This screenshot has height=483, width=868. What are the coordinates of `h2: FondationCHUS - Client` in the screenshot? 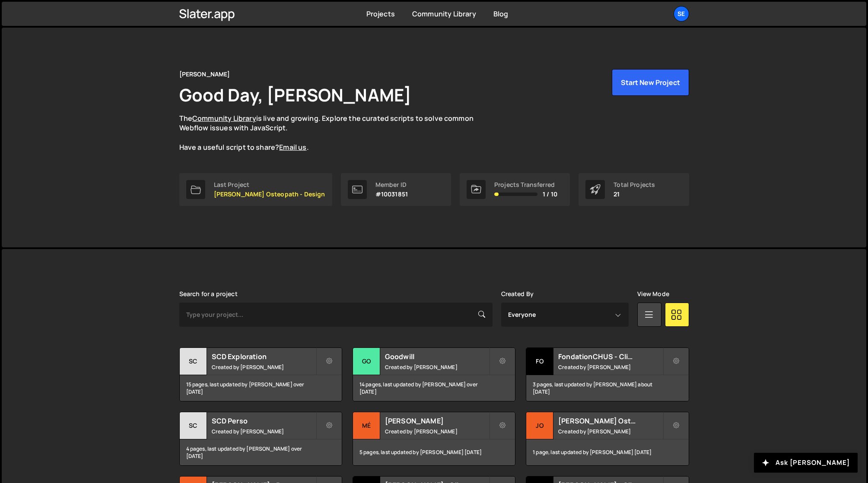 It's located at (610, 357).